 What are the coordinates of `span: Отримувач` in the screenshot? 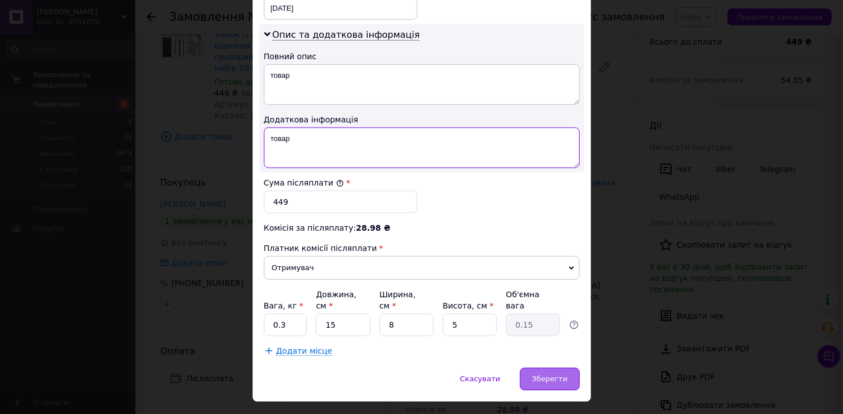 It's located at (422, 268).